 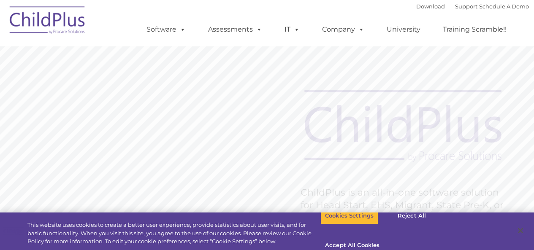 I want to click on a: Support, so click(x=466, y=6).